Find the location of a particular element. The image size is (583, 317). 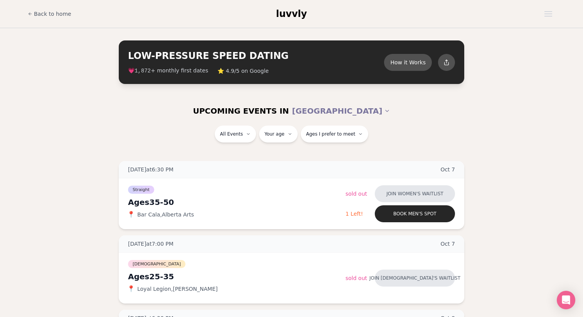

button: Book men's spot is located at coordinates (415, 214).